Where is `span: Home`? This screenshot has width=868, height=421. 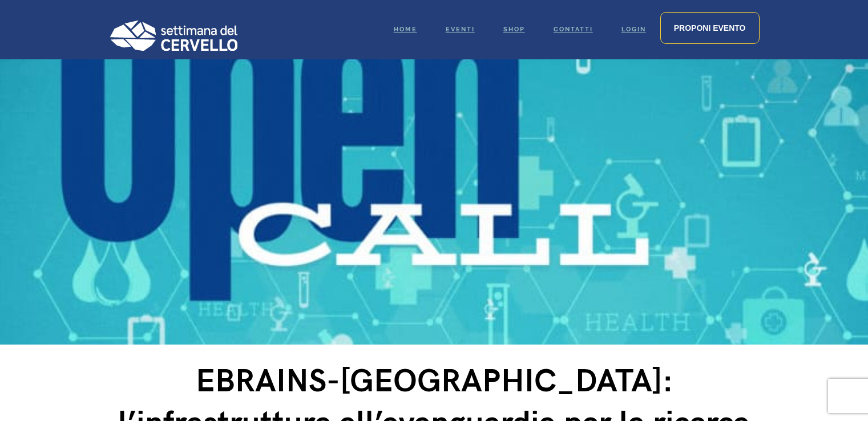 span: Home is located at coordinates (405, 29).